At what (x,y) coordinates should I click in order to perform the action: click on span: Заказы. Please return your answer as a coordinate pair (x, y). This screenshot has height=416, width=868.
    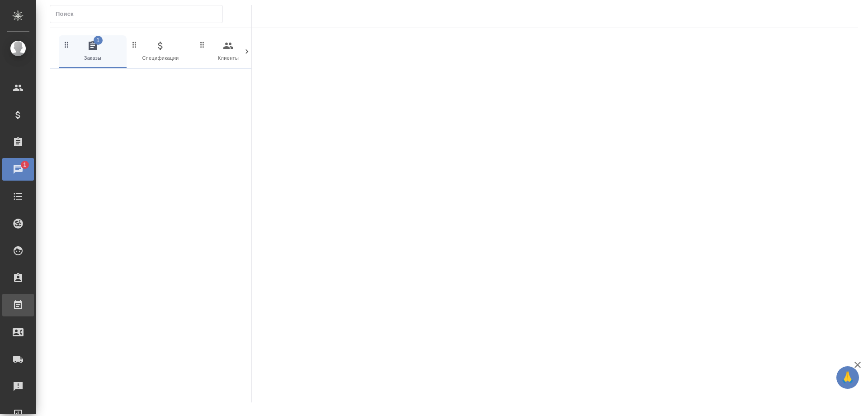
    Looking at the image, I should click on (93, 51).